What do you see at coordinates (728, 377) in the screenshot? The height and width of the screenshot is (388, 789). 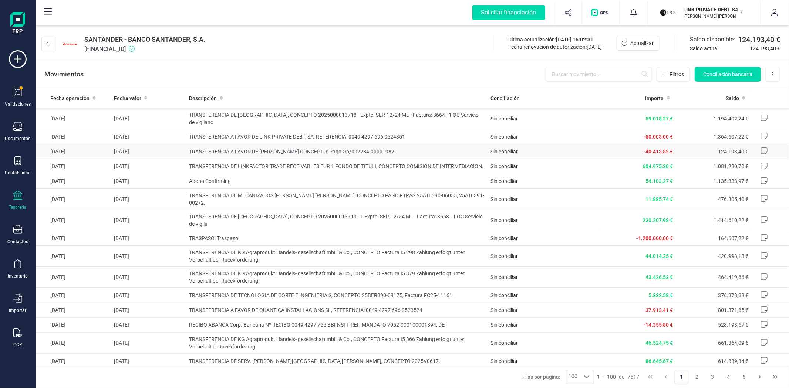 I see `button: Page 4` at bounding box center [728, 377].